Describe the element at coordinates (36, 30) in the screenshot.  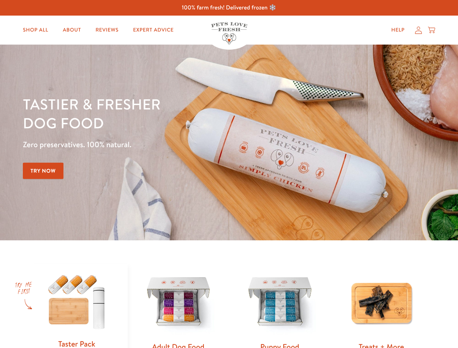
I see `a: Shop All` at that location.